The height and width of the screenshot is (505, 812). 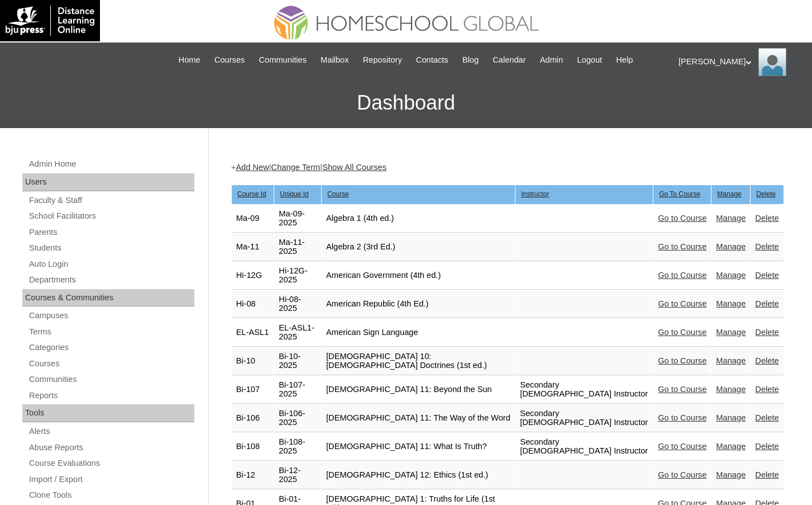 I want to click on td: Ma-09, so click(x=253, y=219).